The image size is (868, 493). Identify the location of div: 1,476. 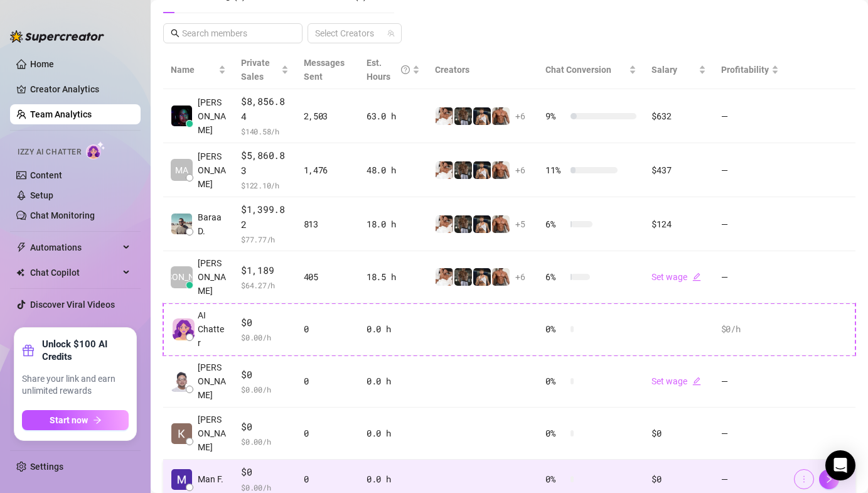
(328, 170).